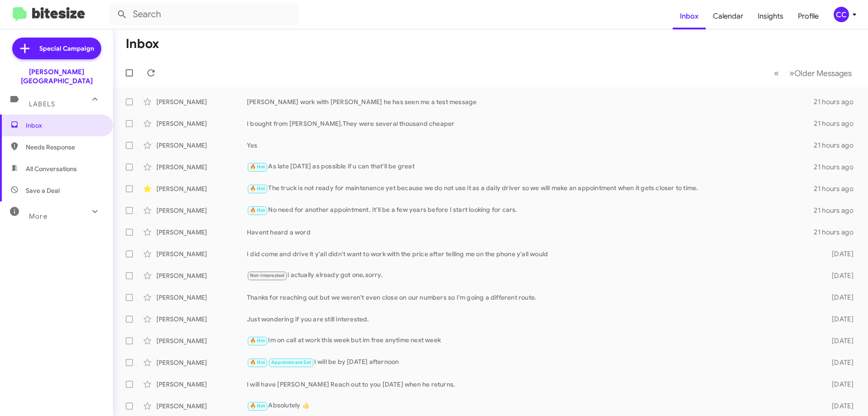 This screenshot has height=416, width=868. What do you see at coordinates (533, 297) in the screenshot?
I see `div: Thanks for reaching out but we weren't even close on our numbers so I'm going a different route.` at bounding box center [533, 297].